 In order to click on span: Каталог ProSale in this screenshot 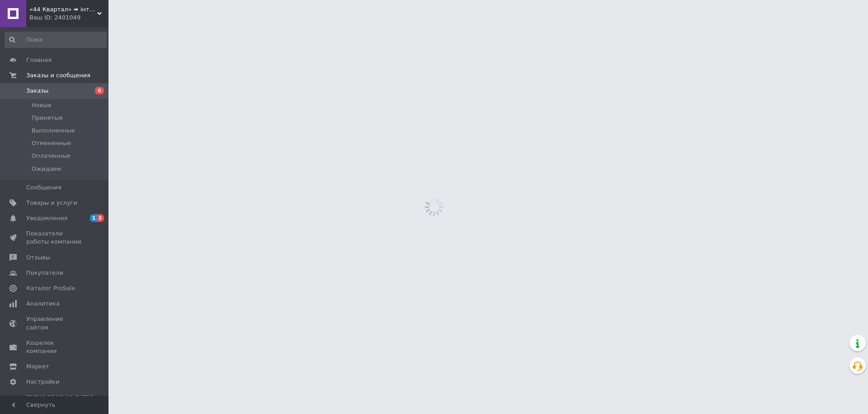, I will do `click(50, 289)`.